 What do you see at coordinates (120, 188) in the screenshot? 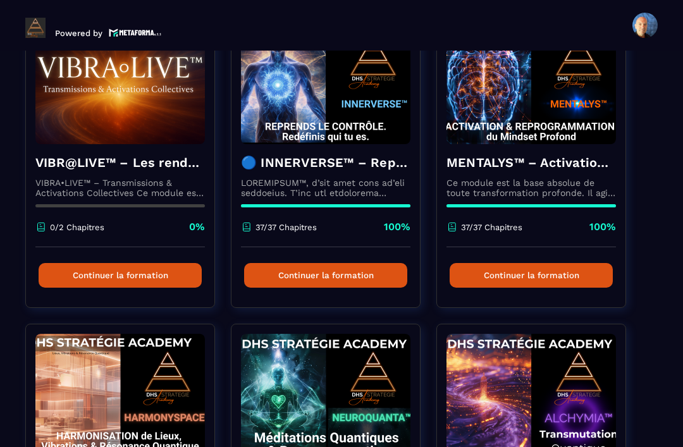
I see `p: VIBRA•LIVE™ – Transmissions & Activations Collectives Ce module est un espace vivant. [PERSON_NAM...` at bounding box center [120, 188].